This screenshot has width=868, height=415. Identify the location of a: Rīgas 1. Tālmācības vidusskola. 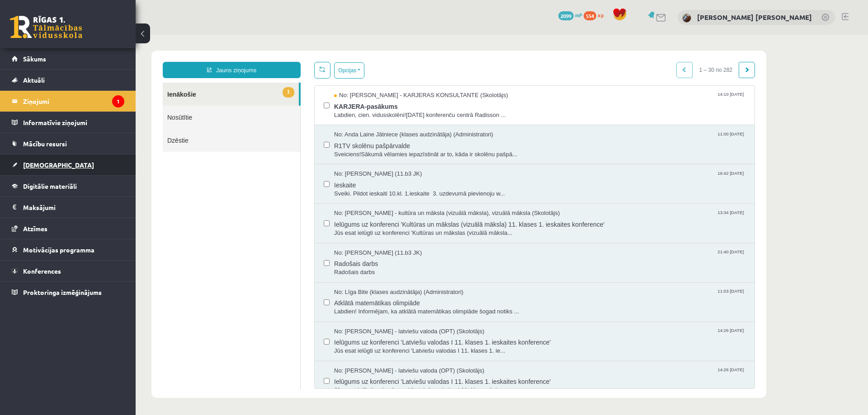
(46, 27).